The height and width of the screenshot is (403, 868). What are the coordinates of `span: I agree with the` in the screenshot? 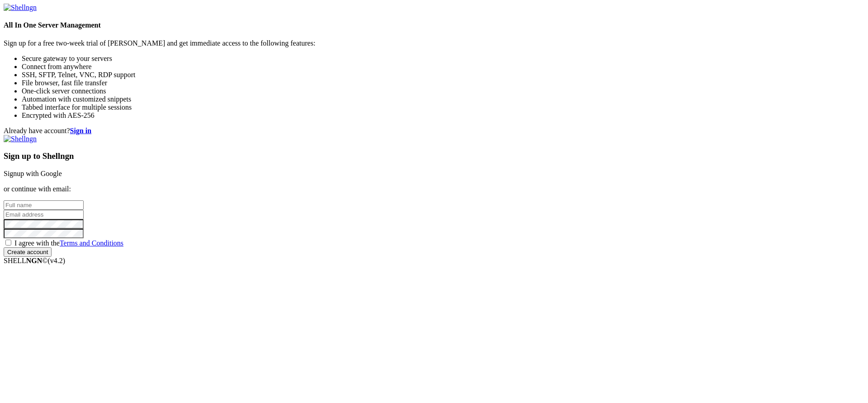 It's located at (69, 243).